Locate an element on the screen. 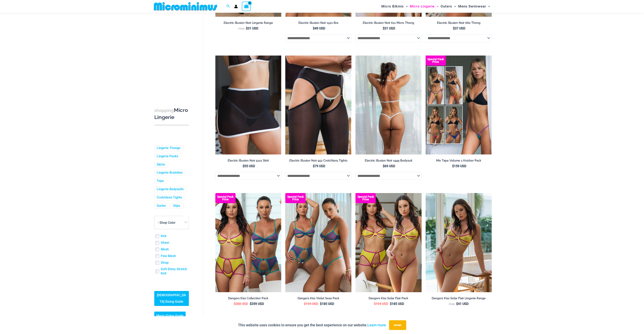 The height and width of the screenshot is (334, 644). bdi: 159 USD is located at coordinates (459, 166).